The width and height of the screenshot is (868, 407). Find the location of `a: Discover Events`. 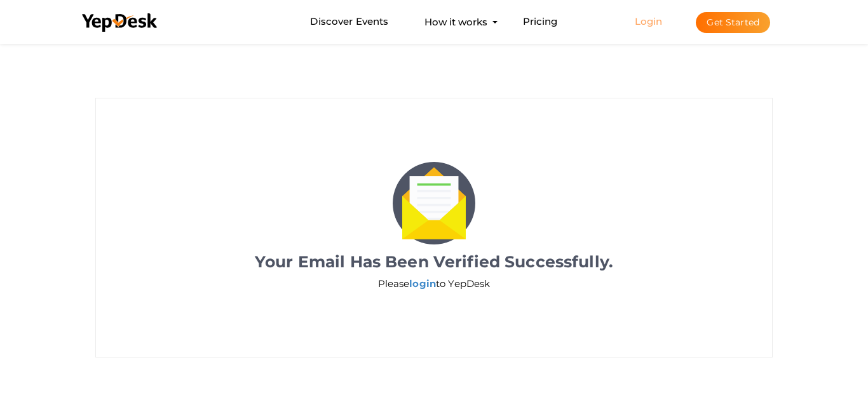

a: Discover Events is located at coordinates (349, 22).